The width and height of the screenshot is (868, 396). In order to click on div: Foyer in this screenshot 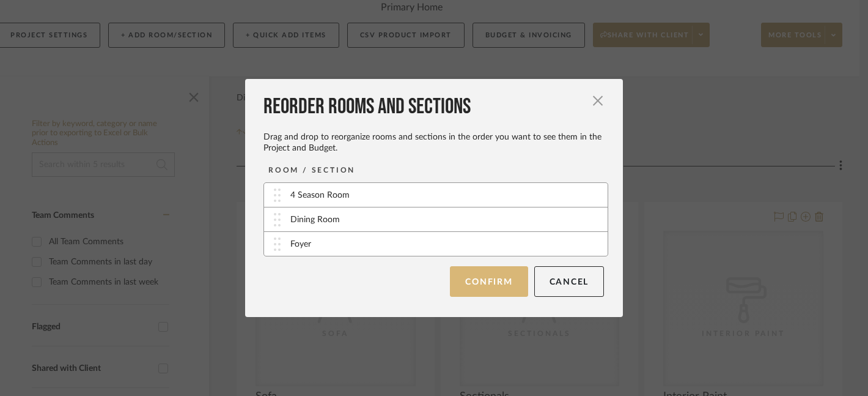, I will do `click(301, 244)`.